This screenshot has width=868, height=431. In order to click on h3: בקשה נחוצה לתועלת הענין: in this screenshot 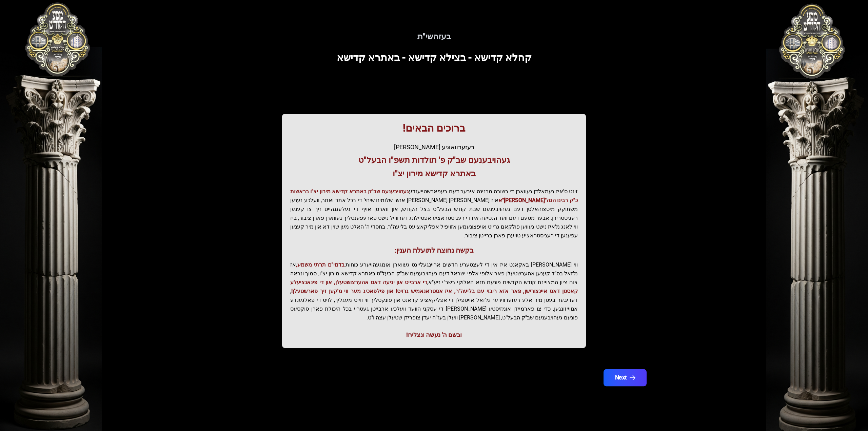, I will do `click(434, 251)`.